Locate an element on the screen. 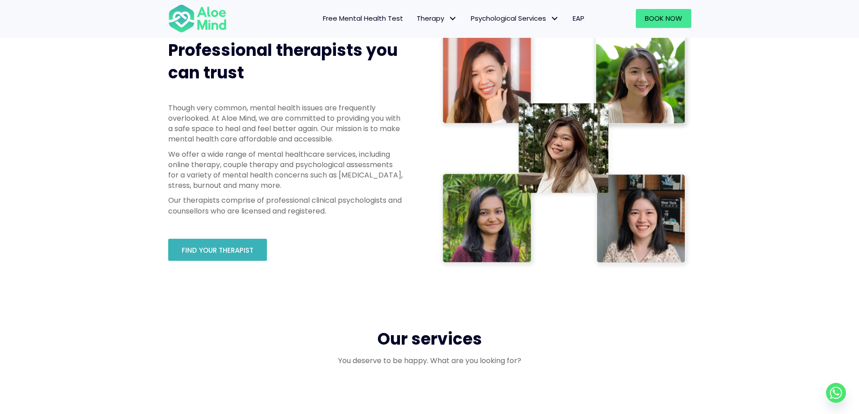 This screenshot has height=414, width=859. span: Therapy is located at coordinates (437, 18).